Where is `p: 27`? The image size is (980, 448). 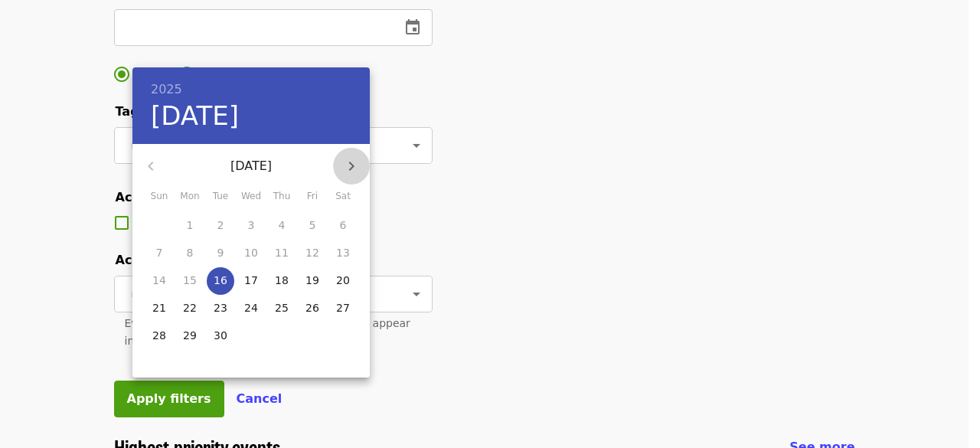 p: 27 is located at coordinates (343, 308).